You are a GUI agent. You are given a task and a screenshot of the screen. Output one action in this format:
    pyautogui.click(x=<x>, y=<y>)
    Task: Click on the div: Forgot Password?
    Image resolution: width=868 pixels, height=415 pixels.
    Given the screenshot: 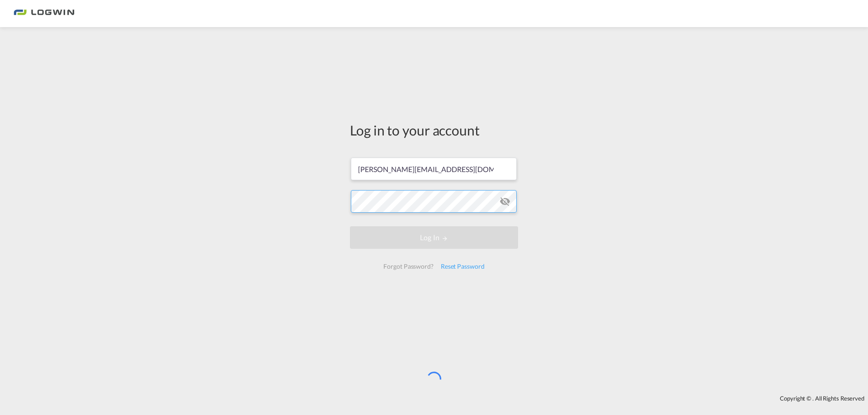 What is the action you would take?
    pyautogui.click(x=408, y=266)
    